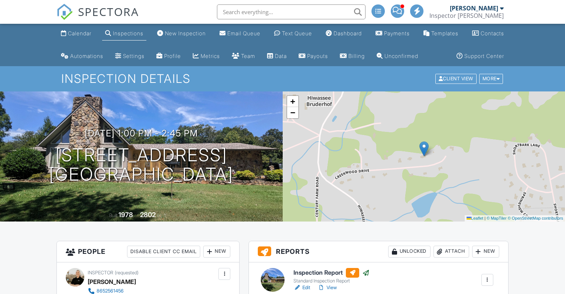 The height and width of the screenshot is (294, 565). What do you see at coordinates (455, 79) in the screenshot?
I see `div: Client View` at bounding box center [455, 79].